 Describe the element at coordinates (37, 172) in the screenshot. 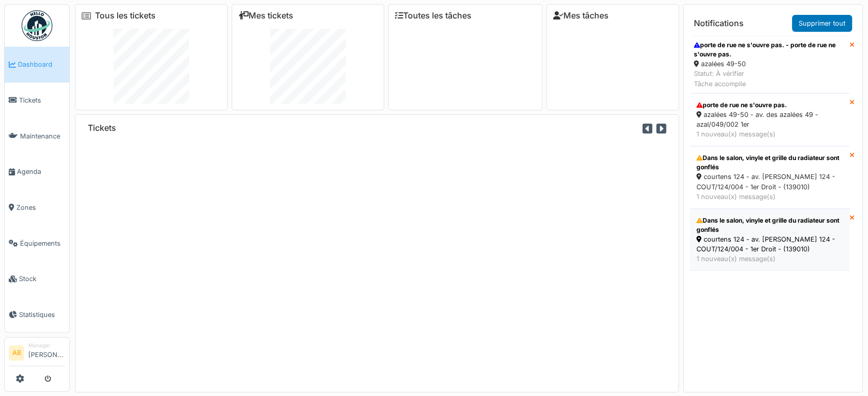

I see `a: Agenda` at that location.